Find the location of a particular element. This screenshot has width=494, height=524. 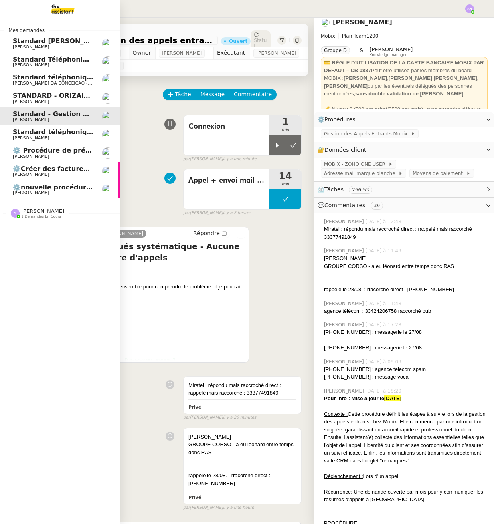

span: Tâches is located at coordinates (334, 189).